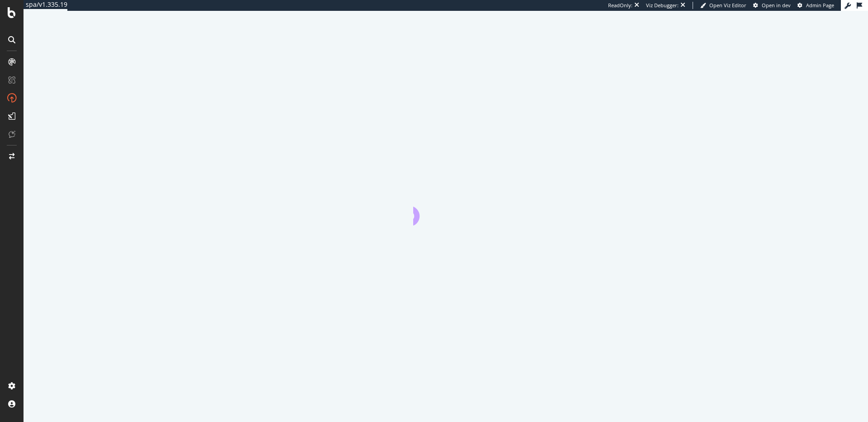 This screenshot has height=422, width=868. Describe the element at coordinates (820, 5) in the screenshot. I see `span: Admin Page` at that location.